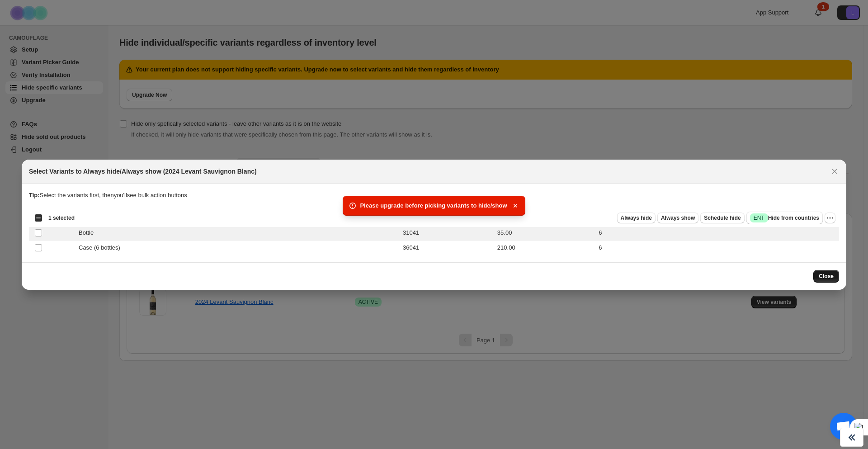 The width and height of the screenshot is (868, 449). What do you see at coordinates (61, 218) in the screenshot?
I see `span: 1 selected` at bounding box center [61, 218].